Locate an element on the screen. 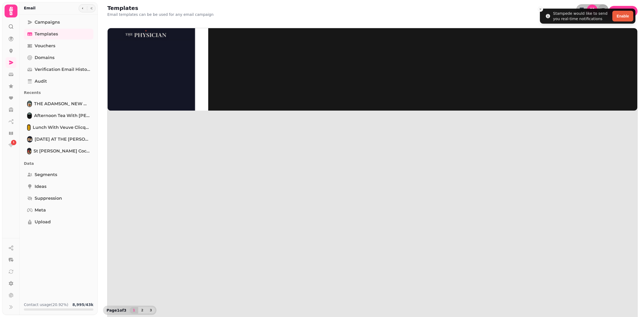 Image resolution: width=644 pixels, height=317 pixels. b: 8,995 / 43k is located at coordinates (83, 305).